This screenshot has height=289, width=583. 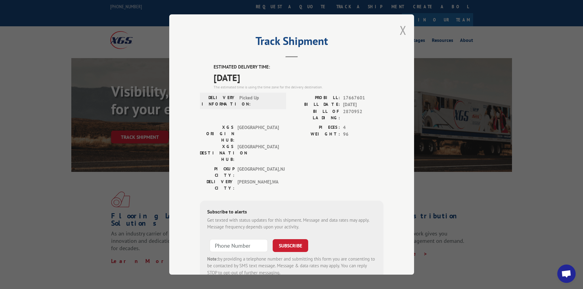 What do you see at coordinates (291, 224) in the screenshot?
I see `div: Get texted with status updates for this shipment. Message and data rates may apply. Message frequ...` at bounding box center [291, 224].